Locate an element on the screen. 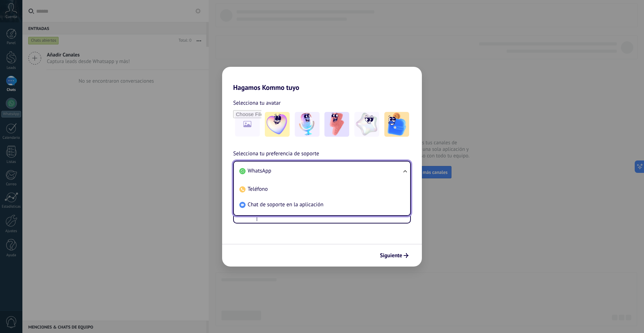 The image size is (644, 333). button: Siguiente is located at coordinates (394, 255).